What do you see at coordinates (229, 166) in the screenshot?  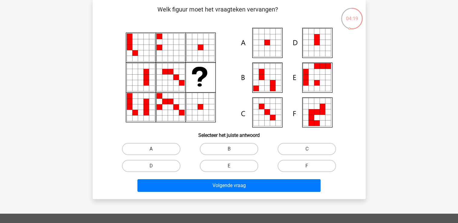 I see `label: E` at bounding box center [229, 166].